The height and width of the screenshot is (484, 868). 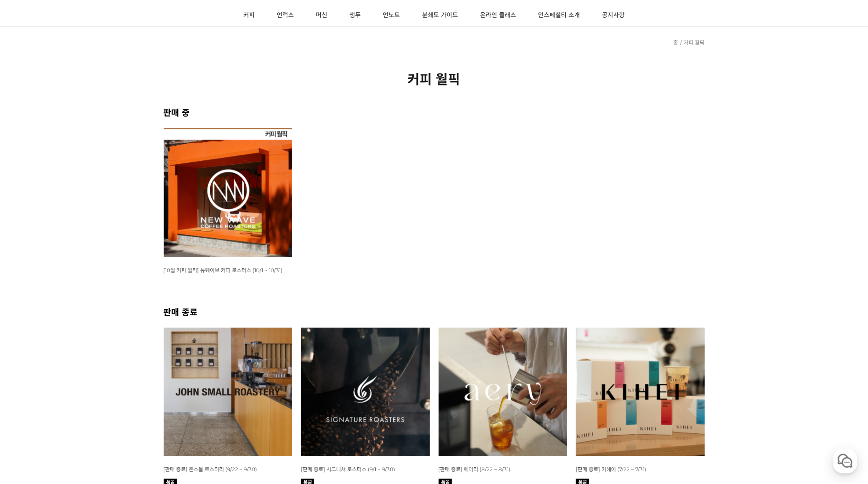 I want to click on span: [10월 커피 월픽] 뉴웨이브 커피 로스터스 (10/1 ~ 10/31), so click(x=223, y=270).